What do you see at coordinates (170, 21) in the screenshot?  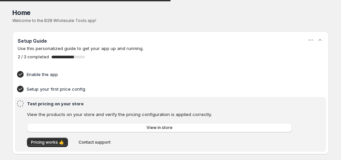 I see `p: Welcome to the B2B Wholesale Tools app!` at bounding box center [170, 21].